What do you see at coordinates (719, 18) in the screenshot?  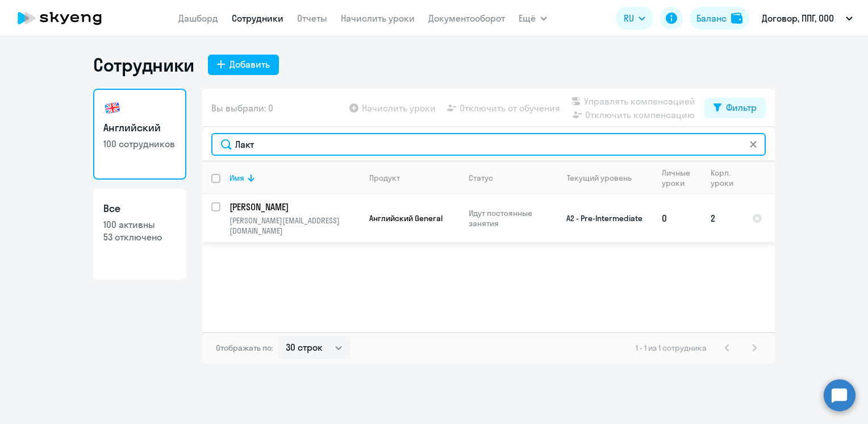 I see `a: Балансbalance` at bounding box center [719, 18].